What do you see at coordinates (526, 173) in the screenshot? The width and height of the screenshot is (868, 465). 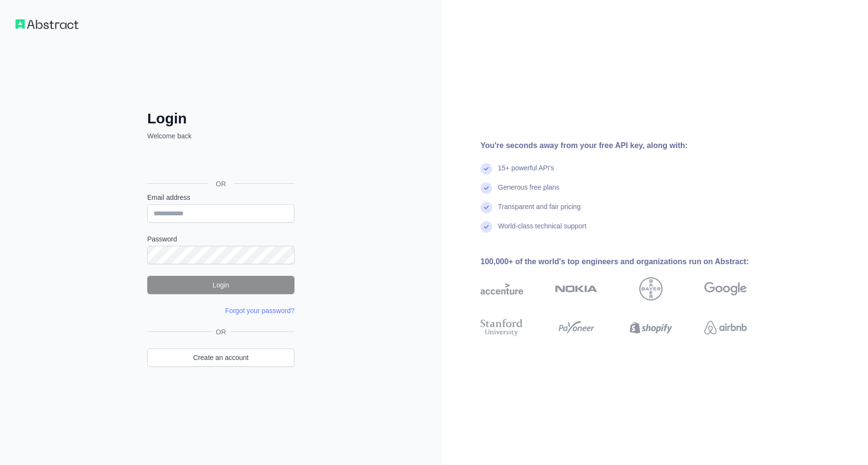 I see `div: 15+ powerful API's` at bounding box center [526, 173].